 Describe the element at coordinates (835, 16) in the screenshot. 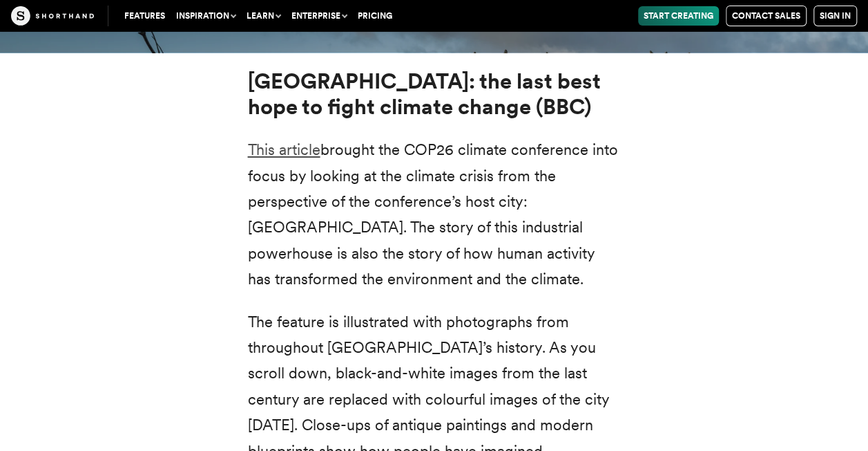

I see `a: Sign in` at that location.